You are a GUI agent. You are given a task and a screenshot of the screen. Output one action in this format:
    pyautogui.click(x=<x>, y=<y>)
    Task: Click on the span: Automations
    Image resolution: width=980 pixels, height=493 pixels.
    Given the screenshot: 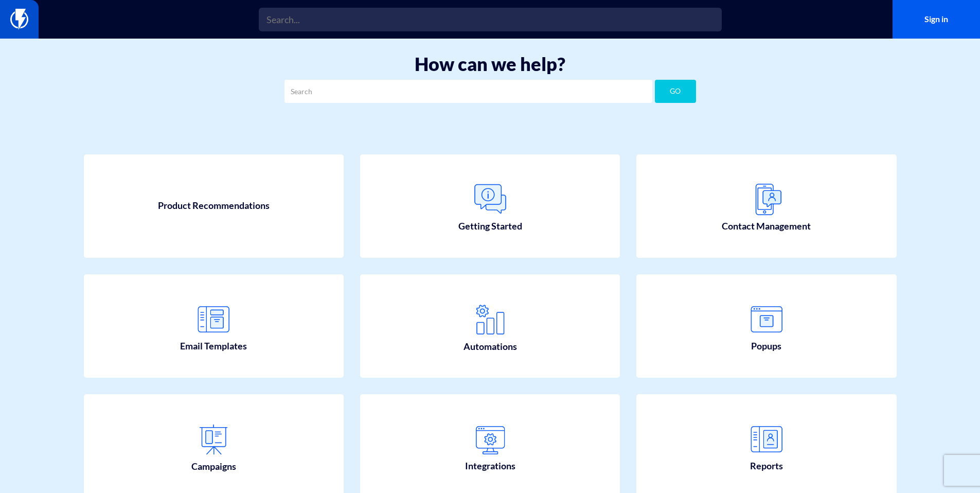 What is the action you would take?
    pyautogui.click(x=490, y=347)
    